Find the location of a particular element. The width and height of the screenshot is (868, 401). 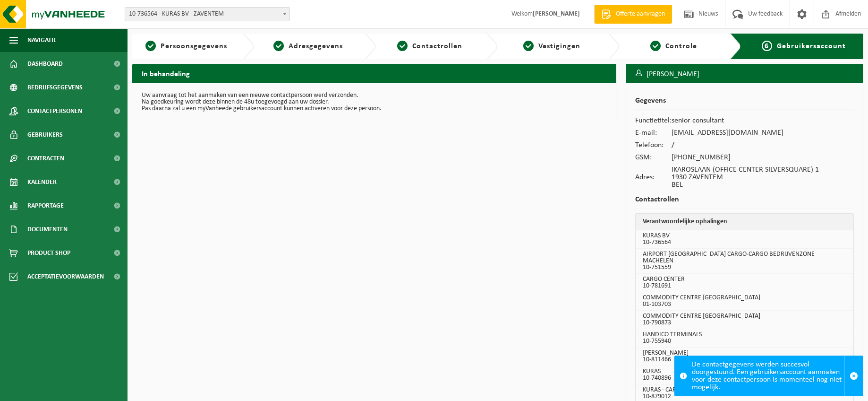

span: Offerte aanvragen is located at coordinates (640, 14).